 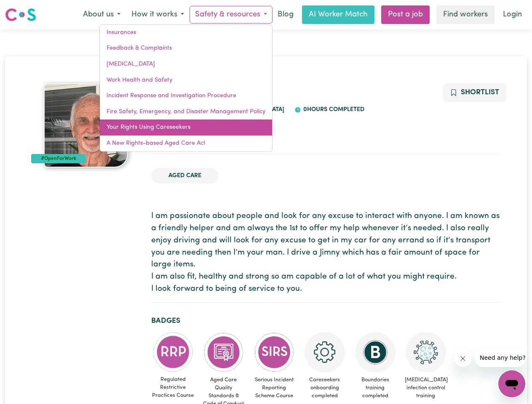 I want to click on img: Careseekers logo, so click(x=20, y=15).